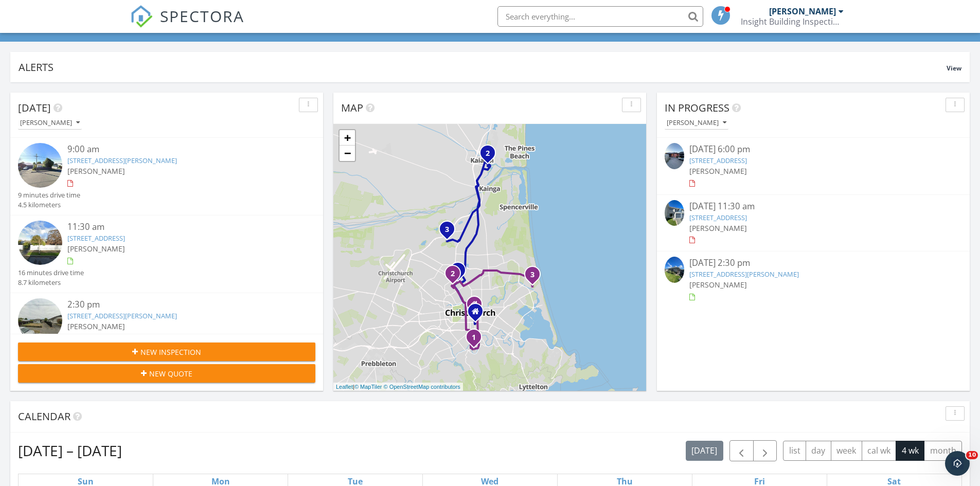 This screenshot has height=486, width=980. I want to click on img: 9538111%2Freports%2F535cccad-44fb-4b09-a534-4ea8460f743b%2Fcover_photos%2Fi5eGIZVub5mseKnSfLOa%2F..., so click(674, 156).